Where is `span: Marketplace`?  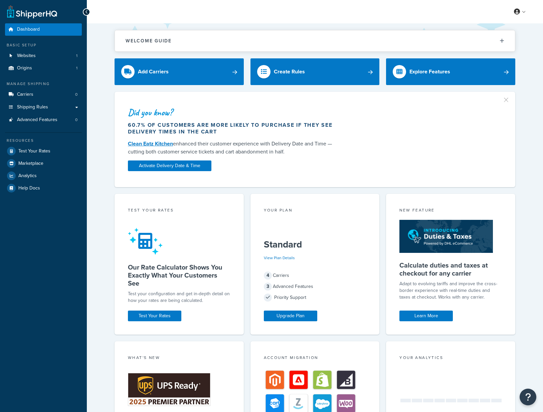 span: Marketplace is located at coordinates (31, 164).